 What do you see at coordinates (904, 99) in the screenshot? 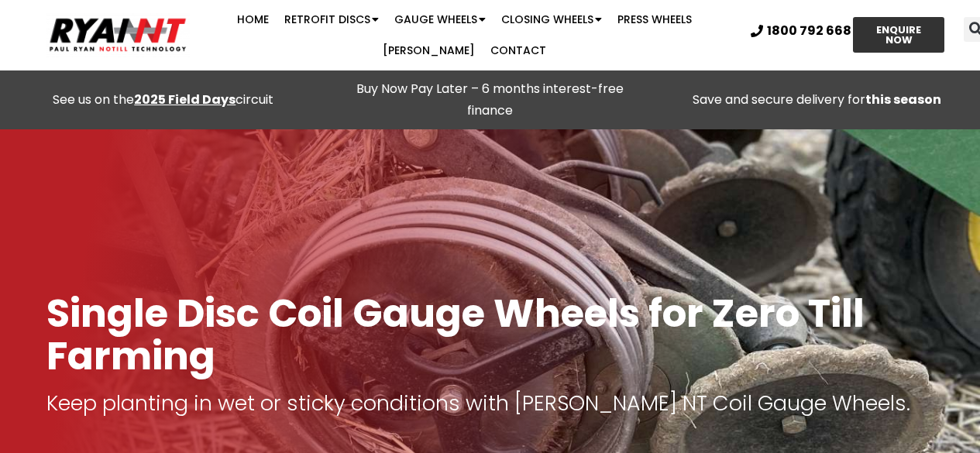
I see `strong: this season` at bounding box center [904, 99].